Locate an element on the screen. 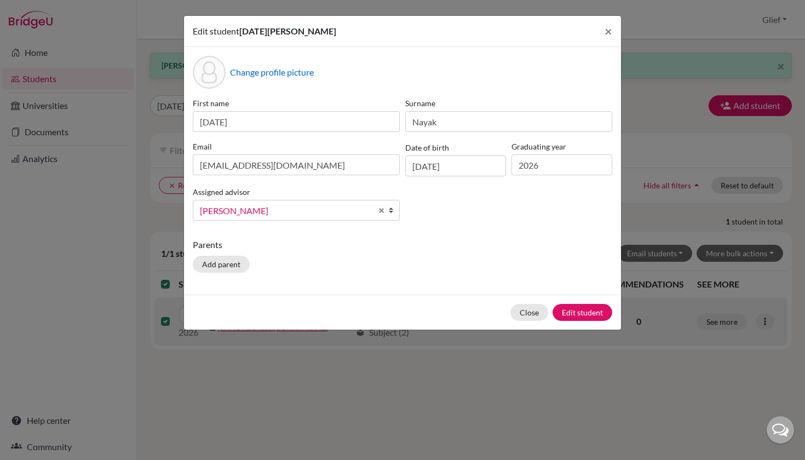 This screenshot has height=460, width=805. button: Add parent is located at coordinates (221, 264).